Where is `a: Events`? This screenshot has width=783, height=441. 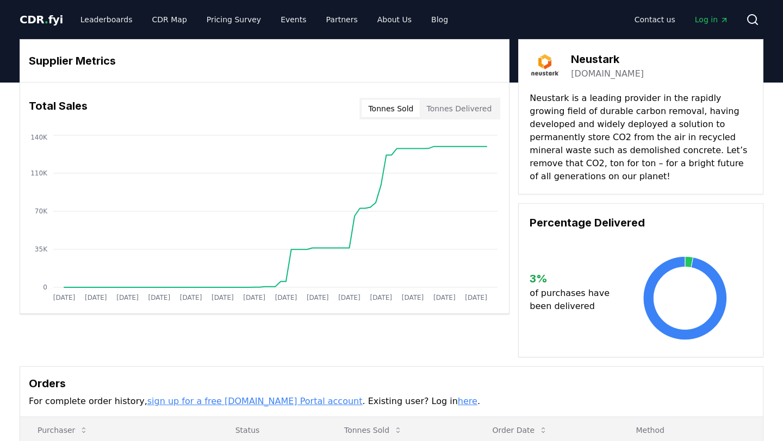
a: Events is located at coordinates (293, 20).